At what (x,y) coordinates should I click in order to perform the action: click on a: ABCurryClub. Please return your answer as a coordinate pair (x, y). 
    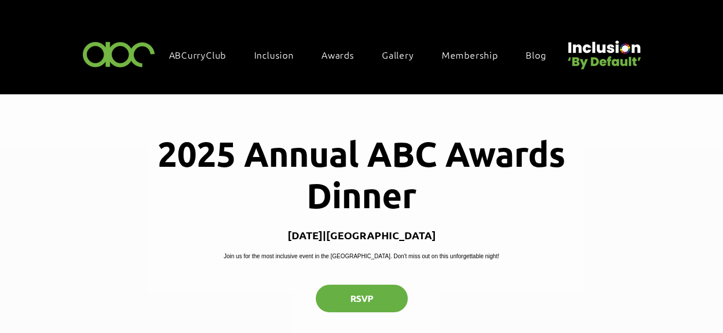
    Looking at the image, I should click on (204, 55).